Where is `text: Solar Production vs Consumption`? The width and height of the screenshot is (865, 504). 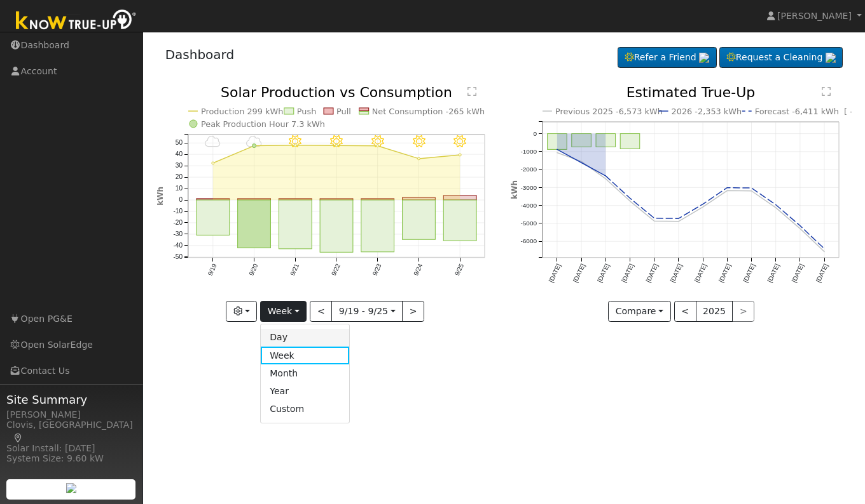 text: Solar Production vs Consumption is located at coordinates (337, 92).